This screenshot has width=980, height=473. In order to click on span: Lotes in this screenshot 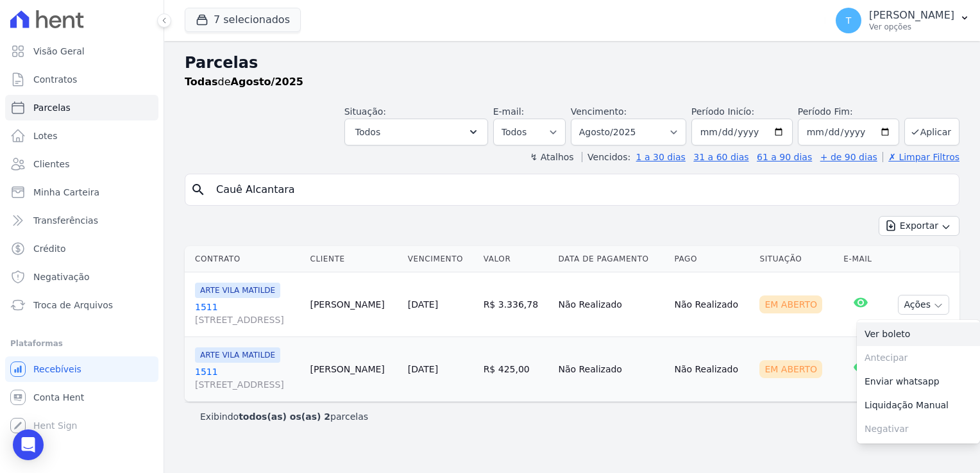, I will do `click(45, 136)`.